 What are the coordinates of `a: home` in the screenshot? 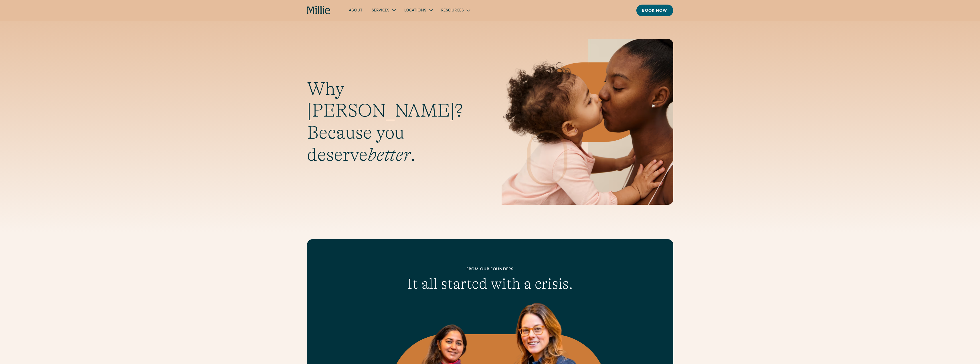 It's located at (319, 10).